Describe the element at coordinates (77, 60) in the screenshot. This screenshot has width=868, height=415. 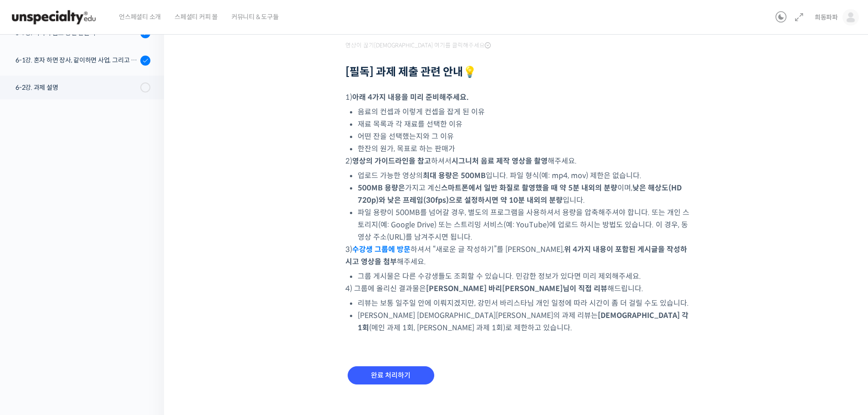
I see `div: 6-1강. 혼자 하면 장사, 같이하면 사업, 그리고 서비스 애티튜드` at that location.